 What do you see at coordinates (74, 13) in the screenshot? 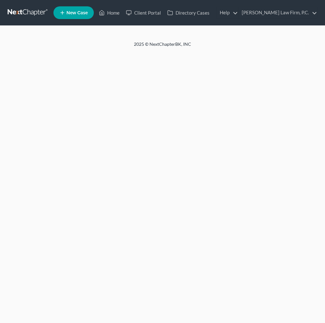
I see `new-legal-case-button: New Case` at bounding box center [74, 13].